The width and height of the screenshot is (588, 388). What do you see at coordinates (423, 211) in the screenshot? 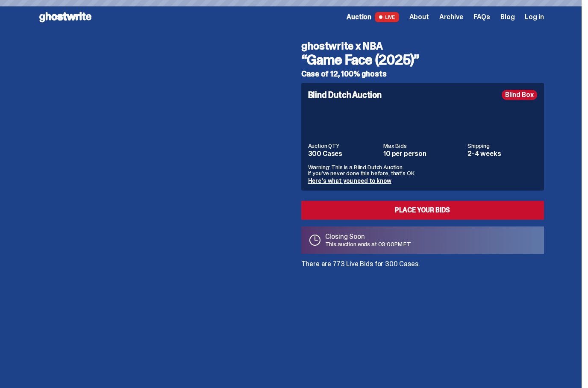
I see `a: Place your Bids` at bounding box center [423, 211].